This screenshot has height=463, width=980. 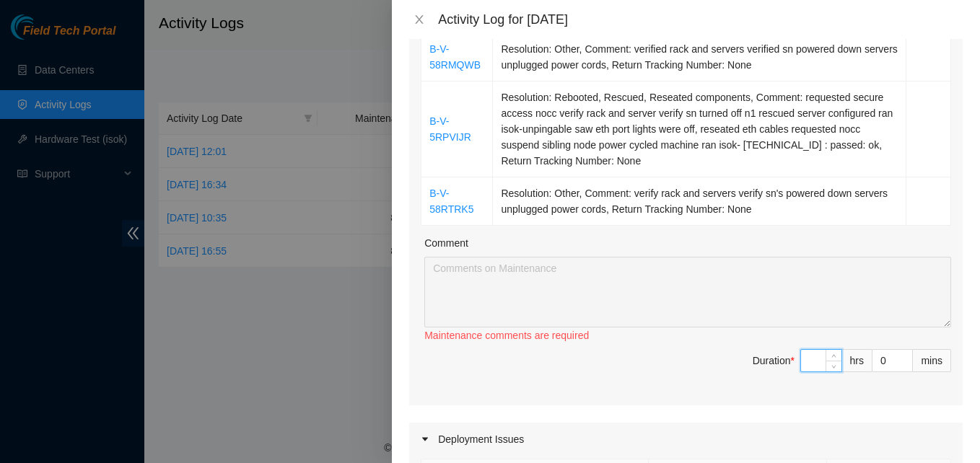 I want to click on span: close, so click(x=419, y=19).